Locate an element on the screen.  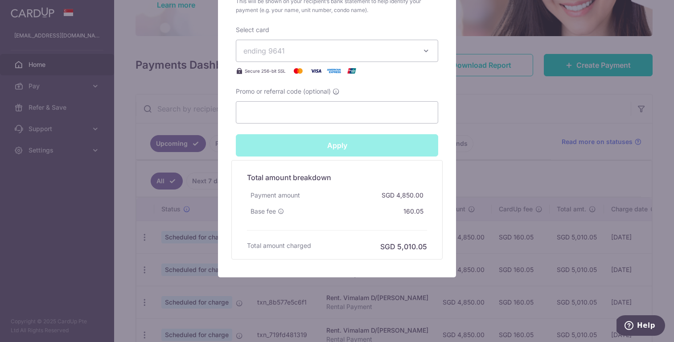
div: SGD 4,850.00 is located at coordinates (403, 195).